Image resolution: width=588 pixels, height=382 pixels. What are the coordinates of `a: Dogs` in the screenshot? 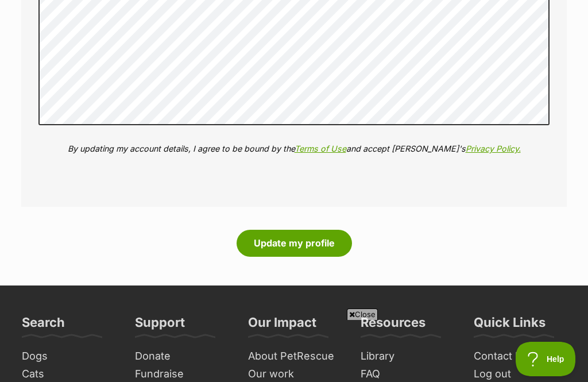 It's located at (68, 356).